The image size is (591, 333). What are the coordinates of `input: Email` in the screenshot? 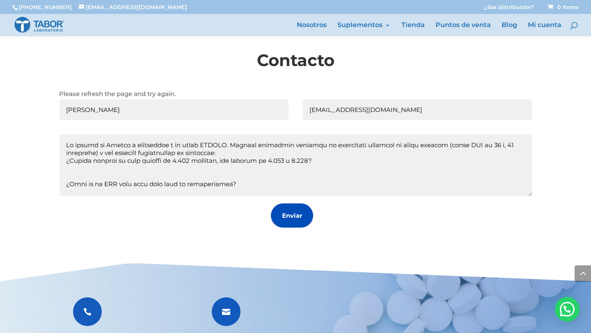 It's located at (417, 110).